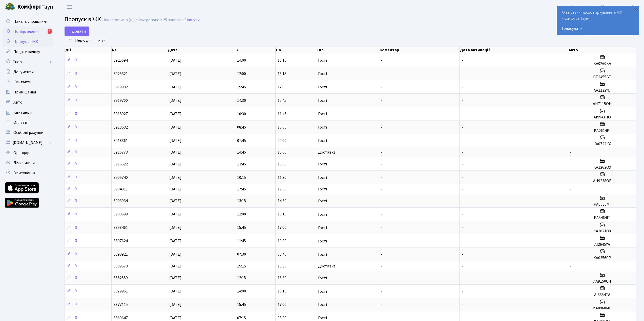 The image size is (644, 321). What do you see at coordinates (602, 231) in the screenshot?
I see `h5: KA3021OX` at bounding box center [602, 231].